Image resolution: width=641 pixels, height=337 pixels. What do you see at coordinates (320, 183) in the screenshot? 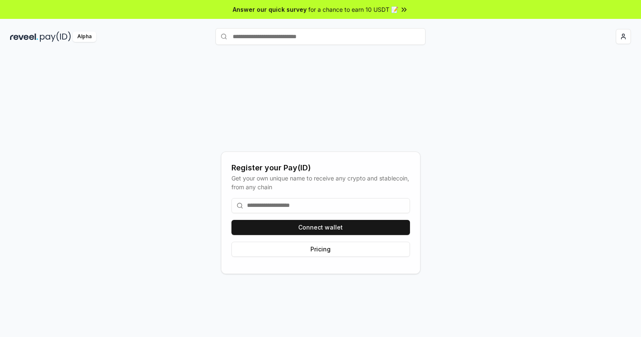
I see `div: Get your own unique name to receive any crypto and stablecoin, from any chain` at bounding box center [320, 183].